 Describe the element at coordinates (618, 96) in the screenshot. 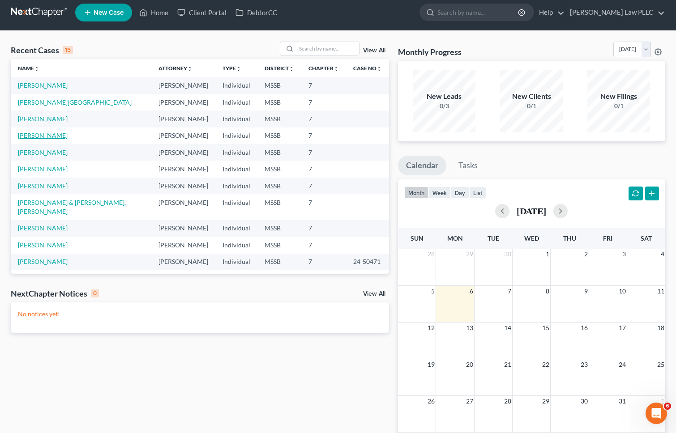

I see `div: New Filings` at that location.